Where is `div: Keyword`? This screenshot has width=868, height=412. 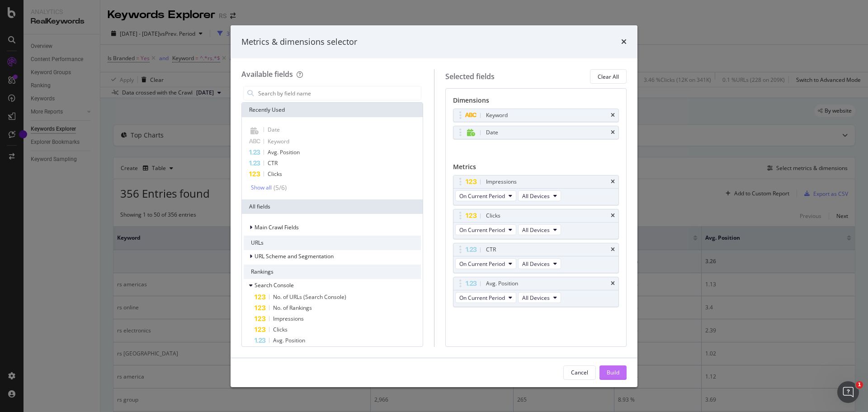 div: Keyword is located at coordinates (496, 115).